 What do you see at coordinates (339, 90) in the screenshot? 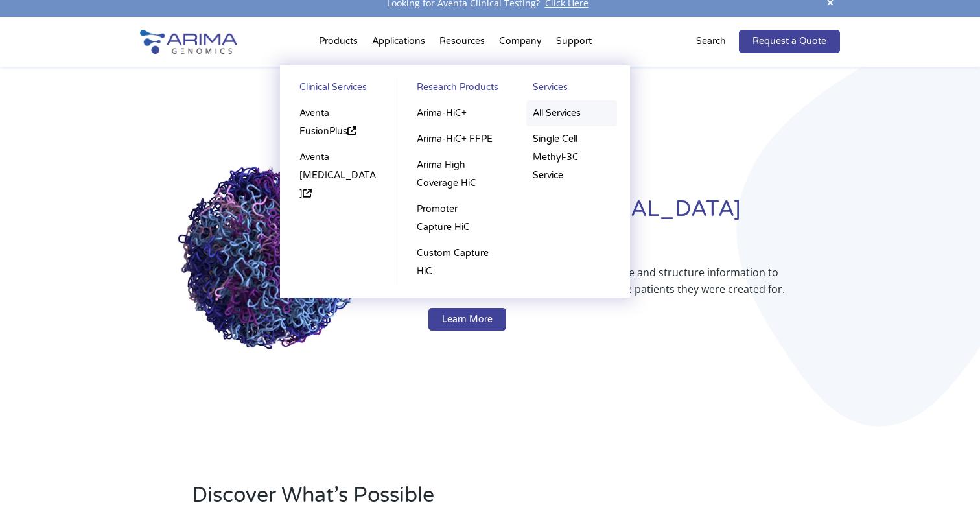
I see `a: Clinical Services` at bounding box center [339, 90].